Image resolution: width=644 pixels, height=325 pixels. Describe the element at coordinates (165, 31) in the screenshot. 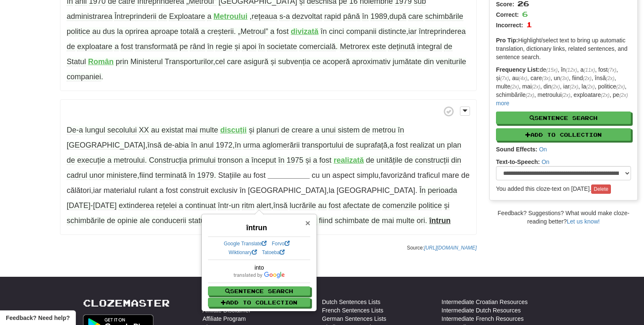

I see `span: aproape` at that location.